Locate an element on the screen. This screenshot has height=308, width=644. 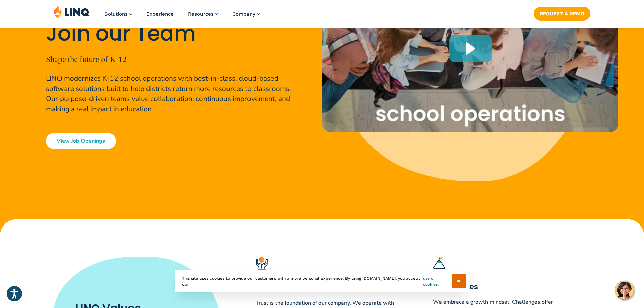
div: Play is located at coordinates (470, 49).